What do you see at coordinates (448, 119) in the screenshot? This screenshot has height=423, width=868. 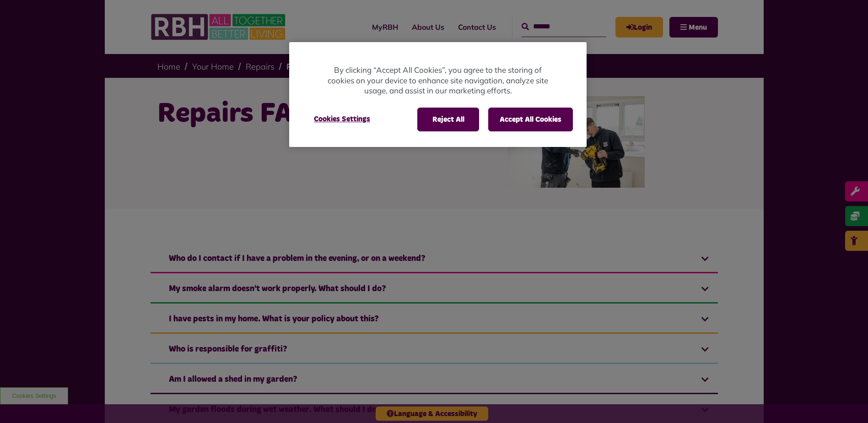 I see `button: Reject All` at bounding box center [448, 119].